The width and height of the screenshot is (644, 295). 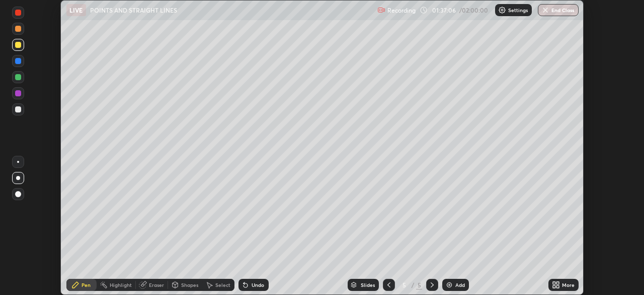 I want to click on p: LIVE, so click(x=76, y=10).